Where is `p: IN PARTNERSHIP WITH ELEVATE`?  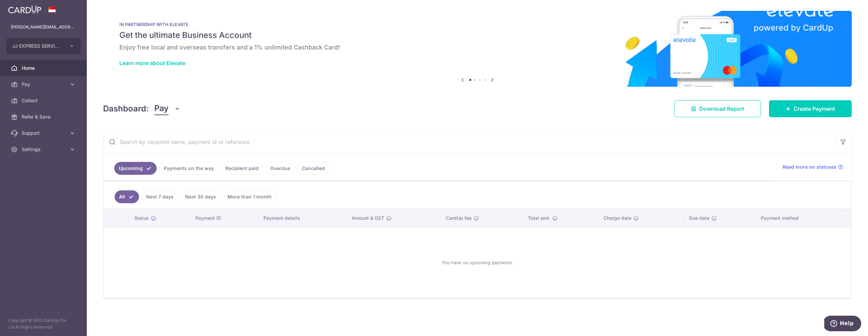
p: IN PARTNERSHIP WITH ELEVATE is located at coordinates (478, 24).